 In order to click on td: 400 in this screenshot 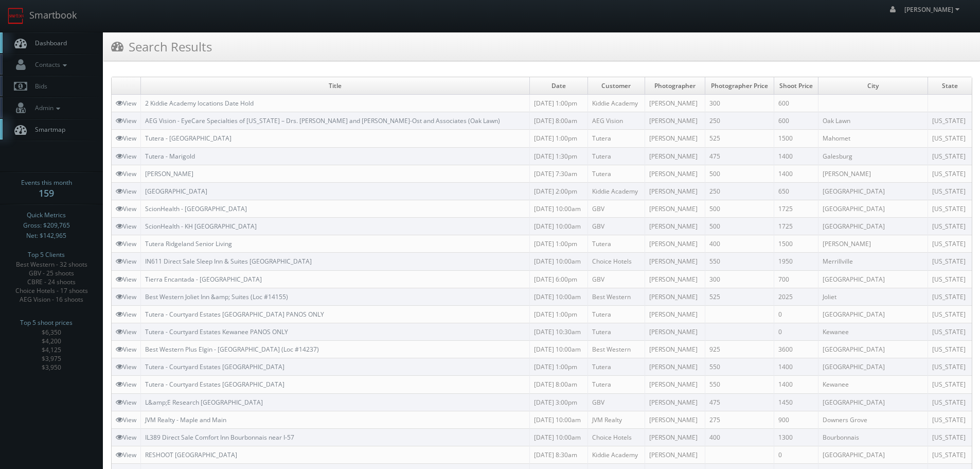, I will do `click(740, 244)`.